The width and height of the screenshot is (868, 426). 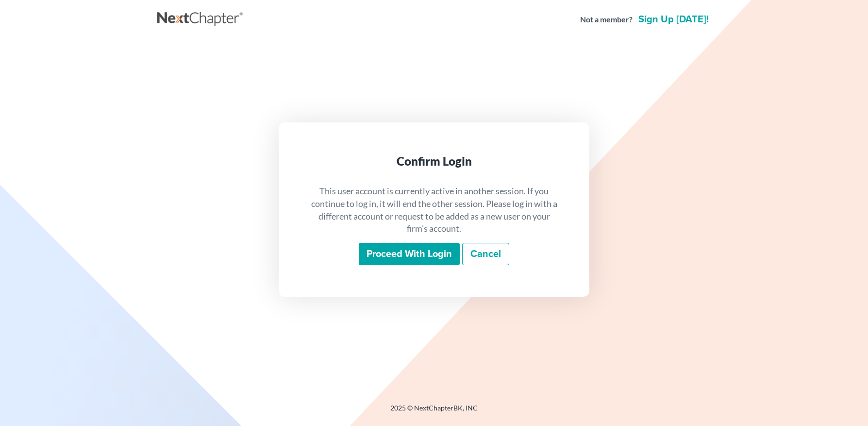 I want to click on p: This user account is currently active in another session. If you continue to log in, it will end ..., so click(x=434, y=210).